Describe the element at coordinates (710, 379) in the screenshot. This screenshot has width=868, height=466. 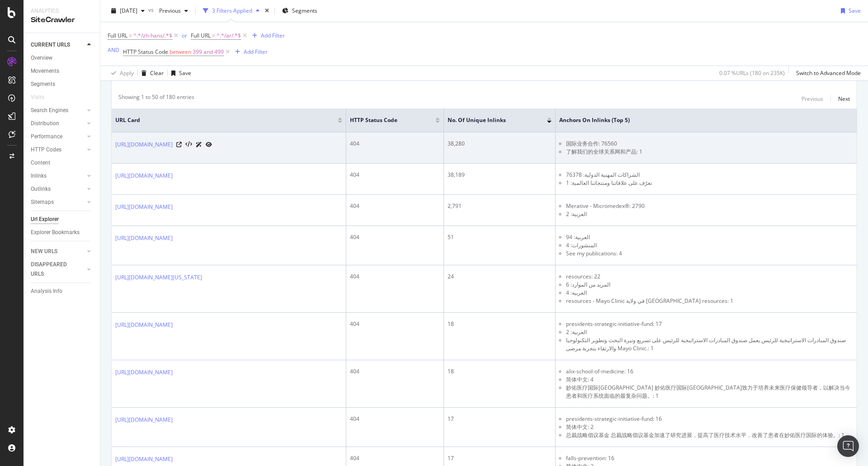
I see `li: 简体中文: 4` at that location.